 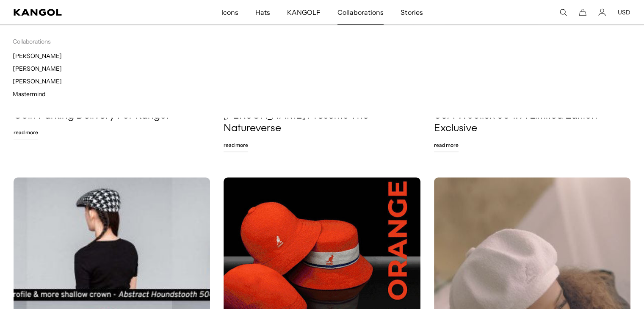 I want to click on a: Kangol, so click(x=80, y=12).